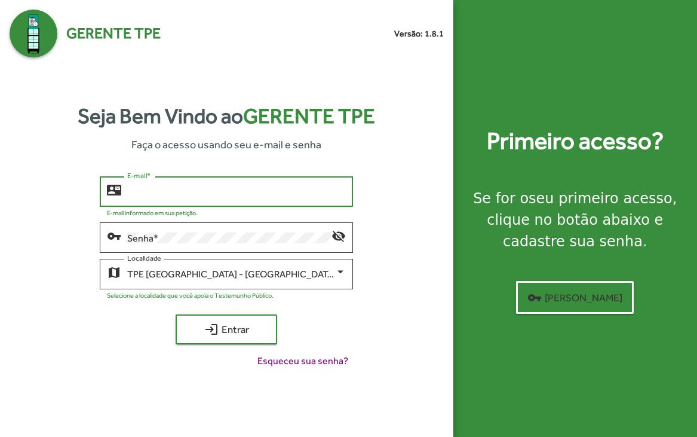  I want to click on span: Esqueceu sua senha?, so click(303, 361).